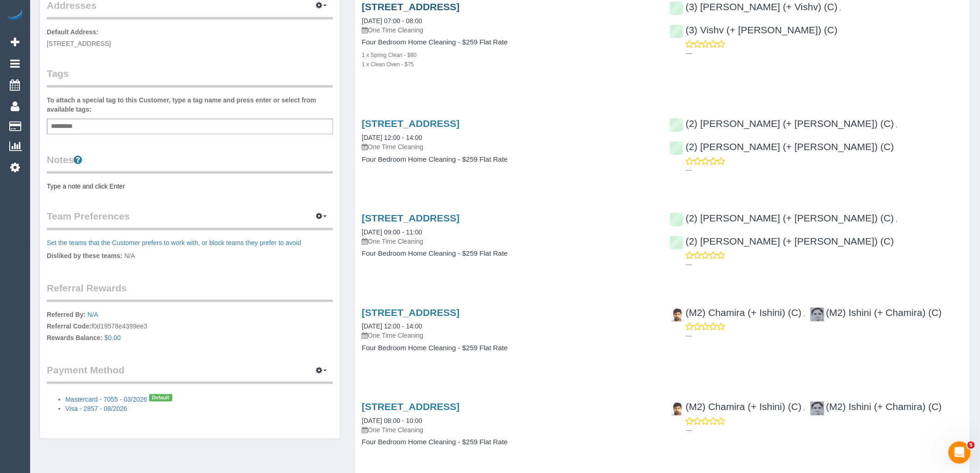 Image resolution: width=980 pixels, height=473 pixels. I want to click on label: Referred By:, so click(66, 315).